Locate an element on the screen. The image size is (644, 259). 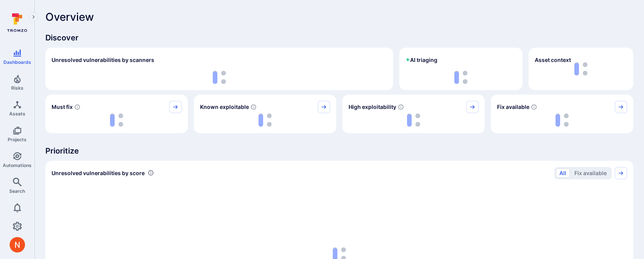
span: Fix available is located at coordinates (513, 107).